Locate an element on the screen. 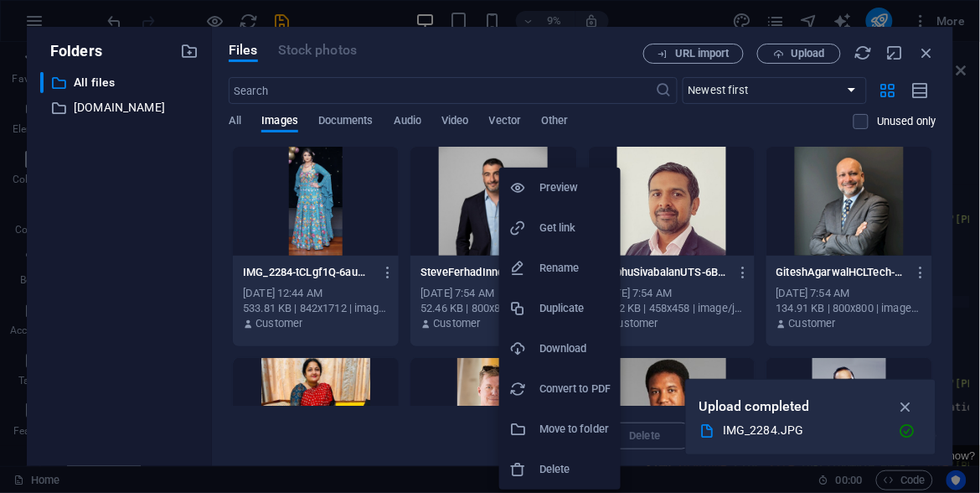 The width and height of the screenshot is (980, 493). h6: Preview is located at coordinates (575, 188).